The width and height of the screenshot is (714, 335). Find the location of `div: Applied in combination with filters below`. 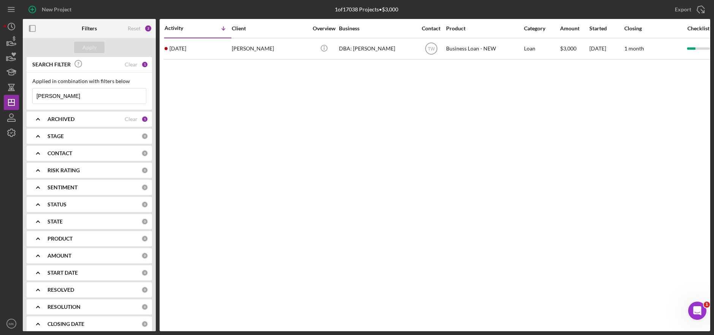

div: Applied in combination with filters below is located at coordinates (89, 81).